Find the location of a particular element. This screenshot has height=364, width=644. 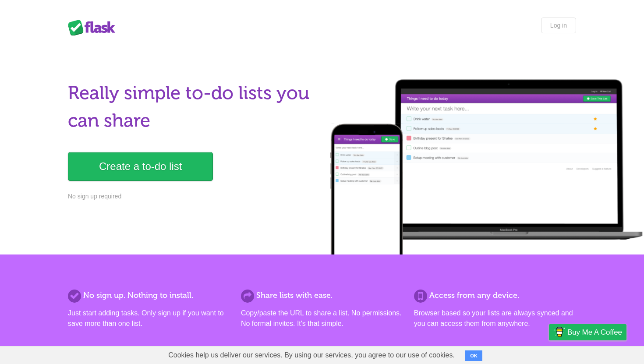

p: No sign up required is located at coordinates (192, 196).